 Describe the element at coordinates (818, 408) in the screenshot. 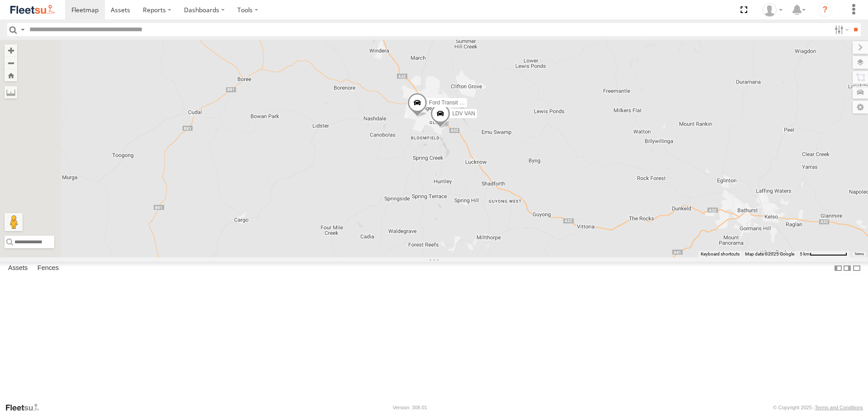

I see `div: © Copyright 2025 -` at that location.